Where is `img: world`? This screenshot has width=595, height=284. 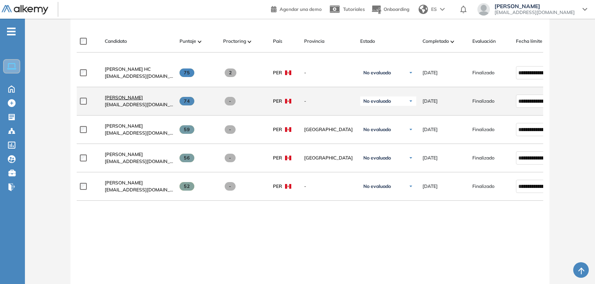
img: world is located at coordinates (423, 9).